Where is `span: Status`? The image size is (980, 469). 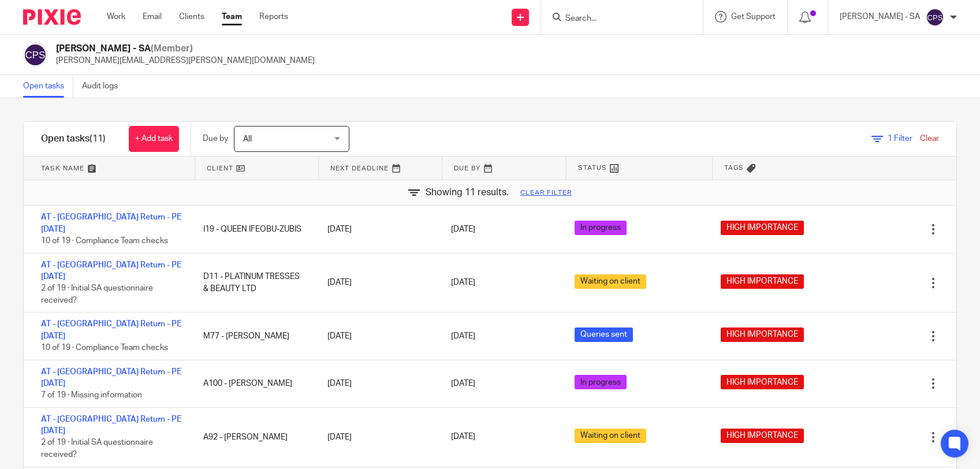 span: Status is located at coordinates (592, 168).